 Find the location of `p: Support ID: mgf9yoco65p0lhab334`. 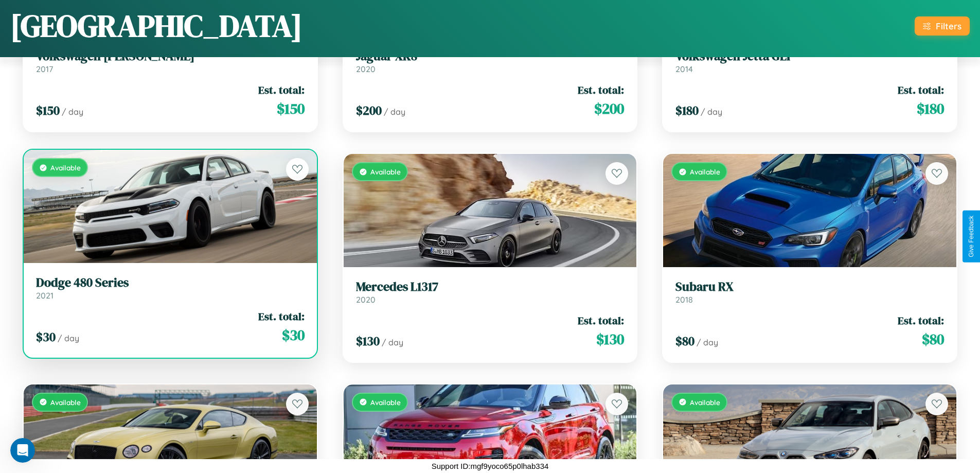

p: Support ID: mgf9yoco65p0lhab334 is located at coordinates (490, 465).